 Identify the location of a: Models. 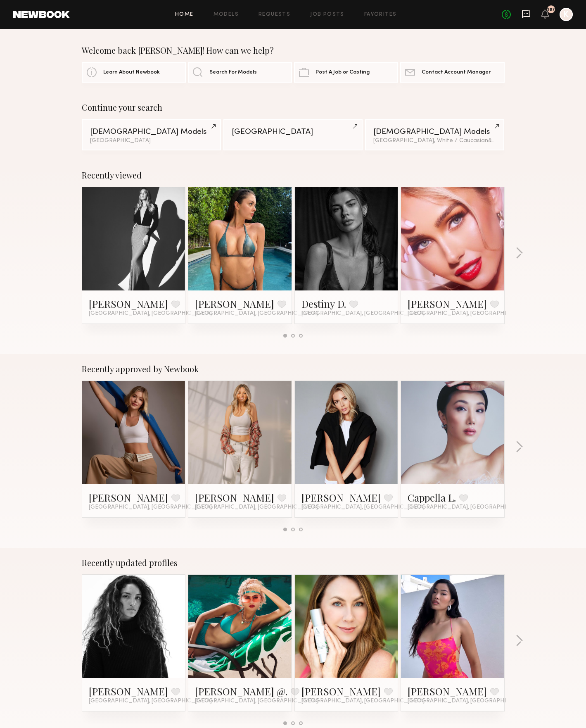
(226, 14).